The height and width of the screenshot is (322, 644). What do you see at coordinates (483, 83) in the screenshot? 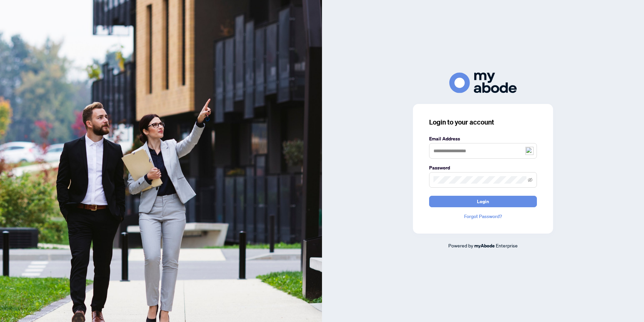
I see `img: ma-logo` at bounding box center [483, 83].